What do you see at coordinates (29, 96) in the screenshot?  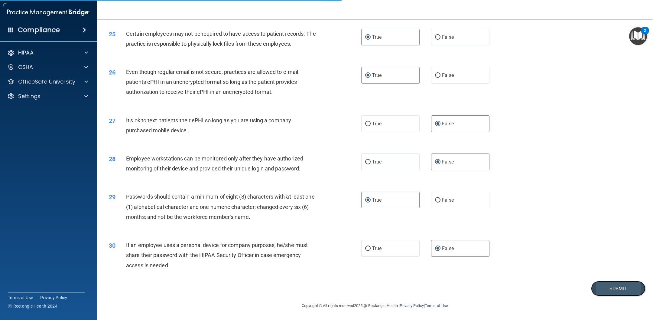 I see `p: Settings` at bounding box center [29, 96].